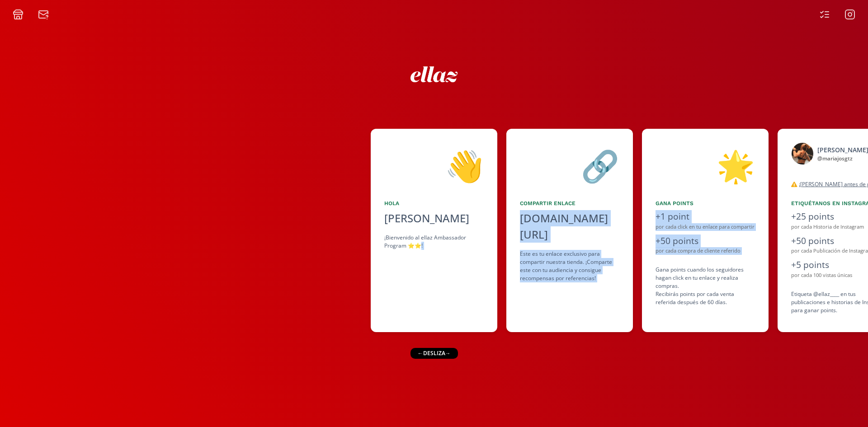  I want to click on div: +50 points, so click(705, 240).